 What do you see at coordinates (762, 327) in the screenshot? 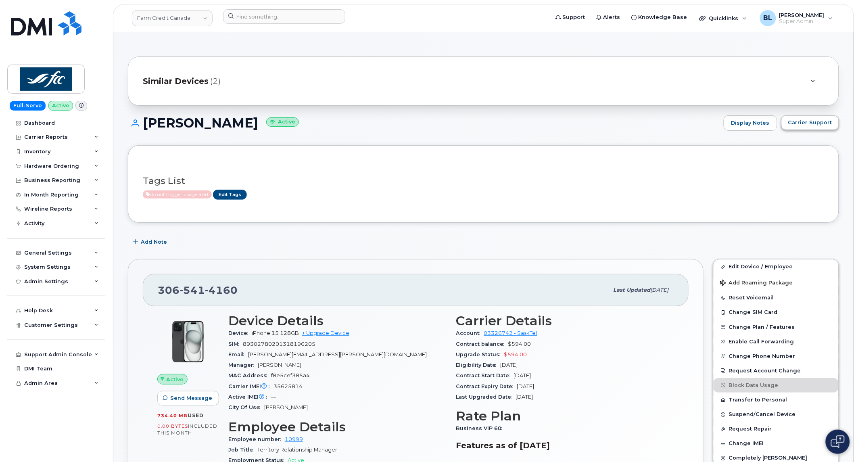
I see `span: Change Plan / Features` at bounding box center [762, 327].